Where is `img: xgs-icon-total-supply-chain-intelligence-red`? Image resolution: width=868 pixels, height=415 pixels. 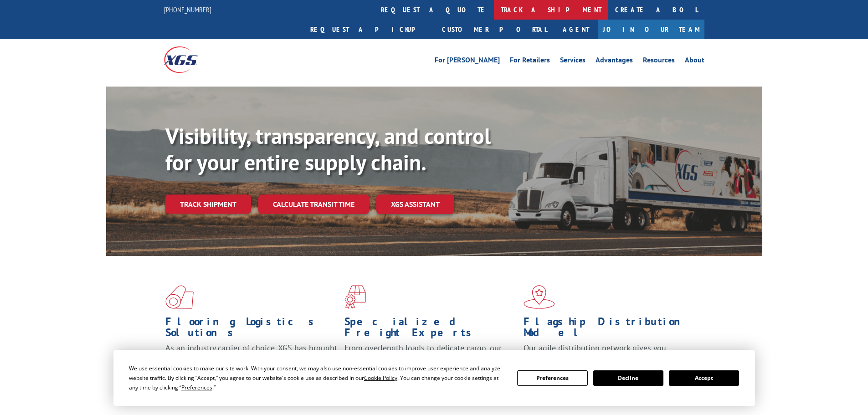
img: xgs-icon-total-supply-chain-intelligence-red is located at coordinates (180, 297).